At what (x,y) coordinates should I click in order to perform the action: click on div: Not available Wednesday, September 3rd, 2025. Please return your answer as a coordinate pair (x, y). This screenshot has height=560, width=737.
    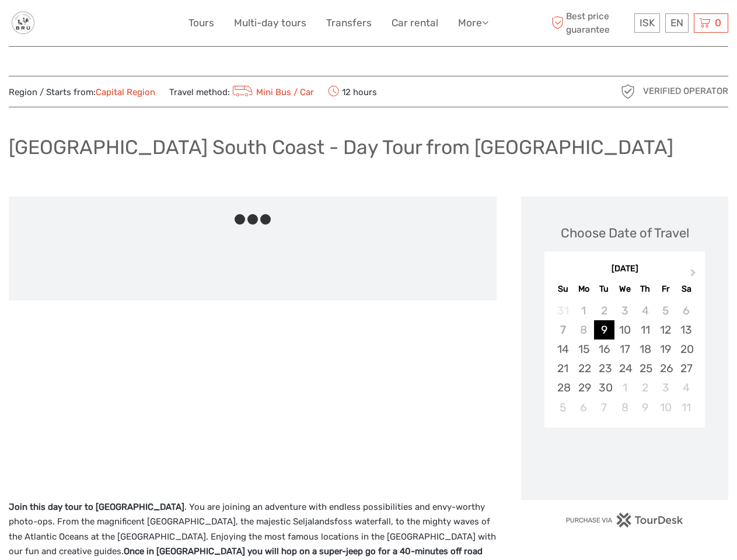
    Looking at the image, I should click on (625, 311).